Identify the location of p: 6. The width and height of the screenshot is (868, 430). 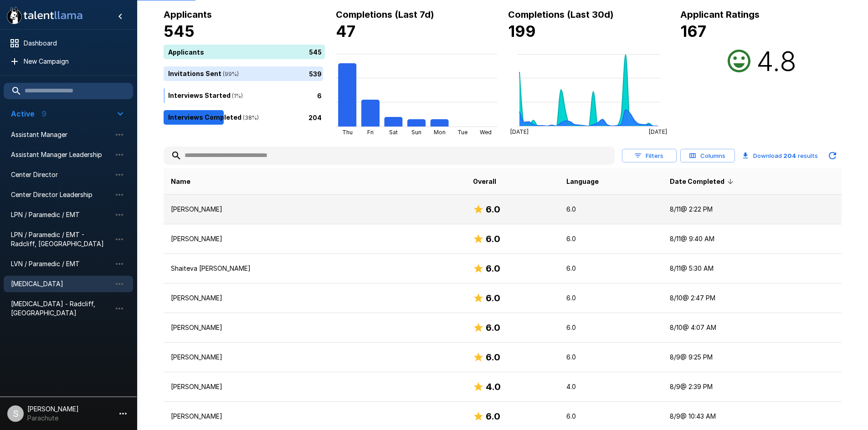
(320, 95).